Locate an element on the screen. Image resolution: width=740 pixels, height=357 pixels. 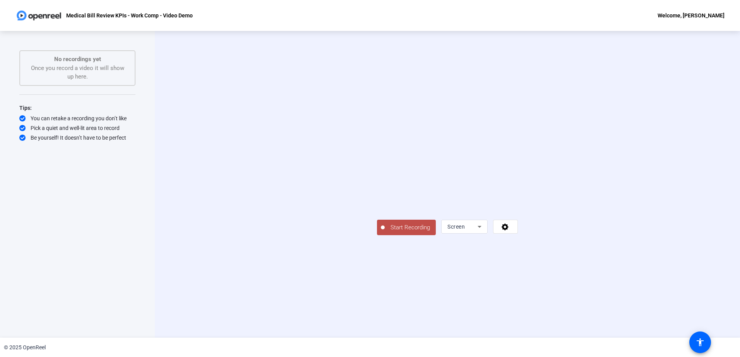
div: Be yourself! It doesn’t have to be perfect is located at coordinates (77, 138).